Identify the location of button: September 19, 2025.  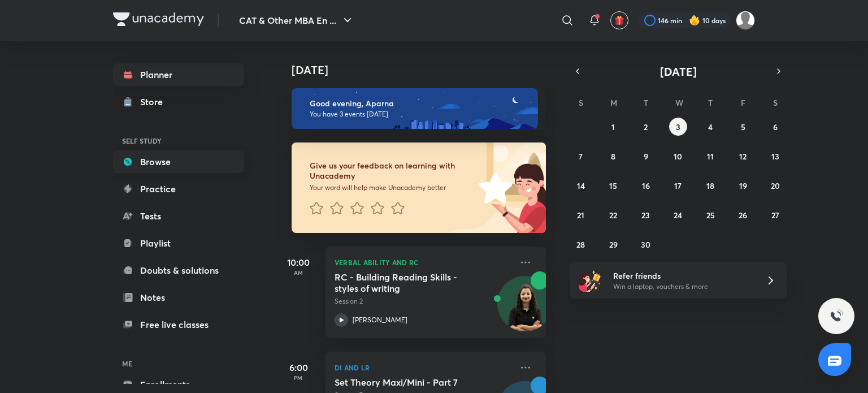
(743, 185).